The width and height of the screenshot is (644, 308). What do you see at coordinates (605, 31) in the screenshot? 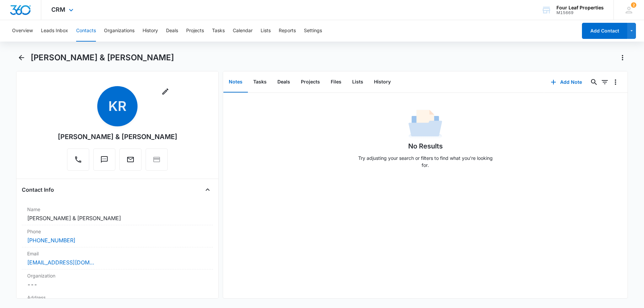
I see `button: Add Contact` at bounding box center [605, 31].